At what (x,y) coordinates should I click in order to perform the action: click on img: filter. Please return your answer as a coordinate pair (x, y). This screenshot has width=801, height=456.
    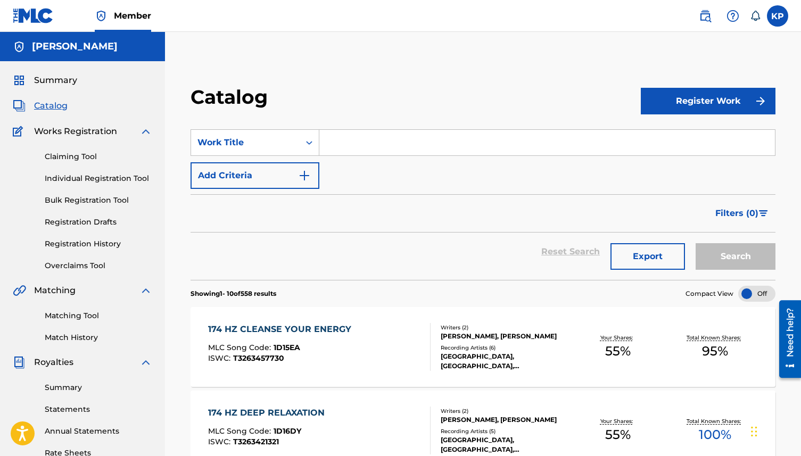
    Looking at the image, I should click on (763, 213).